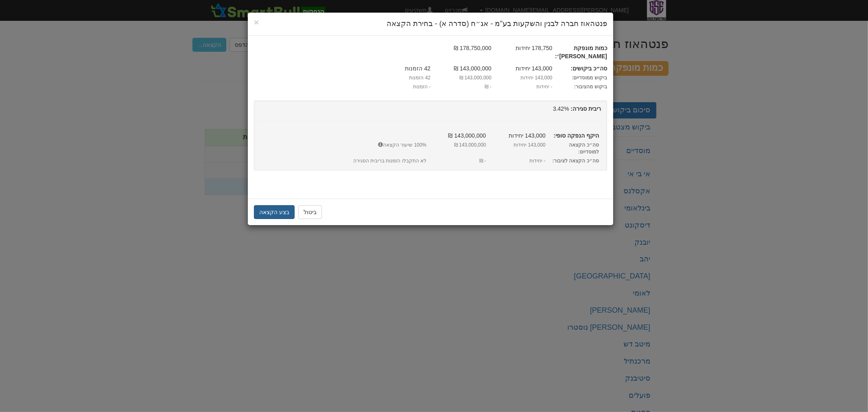 The height and width of the screenshot is (412, 868). Describe the element at coordinates (575, 149) in the screenshot. I see `label: סה״כ הקצאה למוסדיים:` at that location.